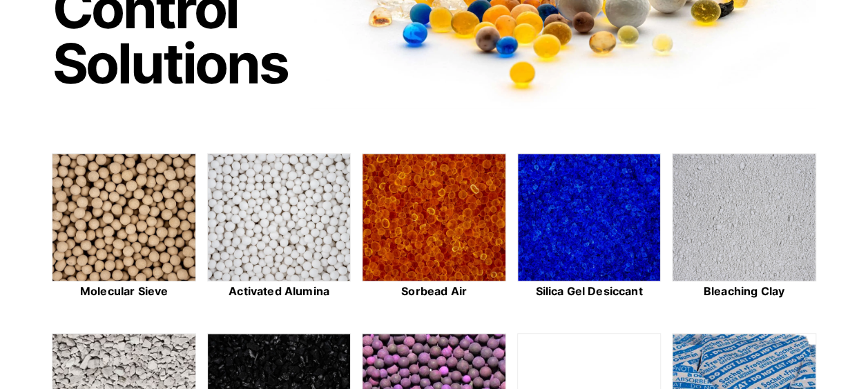 Image resolution: width=868 pixels, height=389 pixels. I want to click on a: Silica Gel Desiccant, so click(588, 226).